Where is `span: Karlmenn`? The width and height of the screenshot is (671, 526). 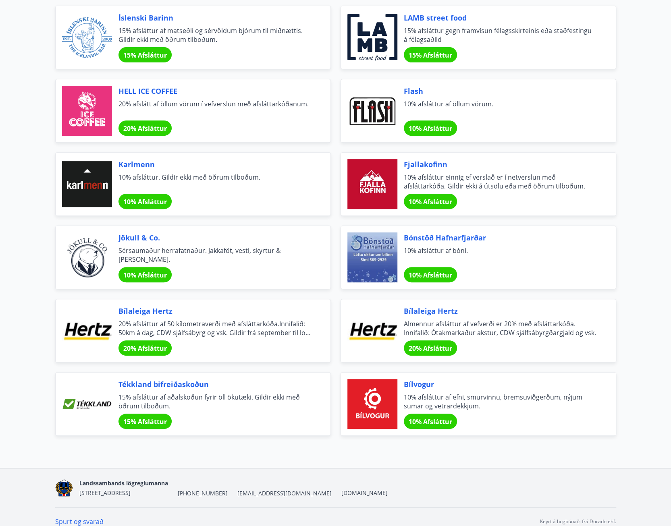 span: Karlmenn is located at coordinates (215, 164).